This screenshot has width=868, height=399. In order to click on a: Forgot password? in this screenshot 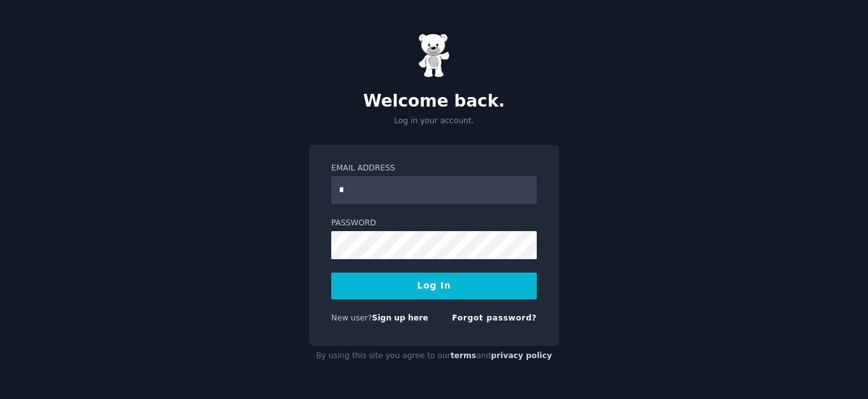, I will do `click(494, 318)`.